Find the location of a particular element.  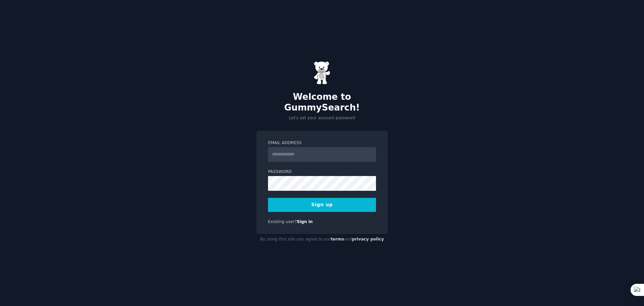

a: privacy policy is located at coordinates (368, 239).